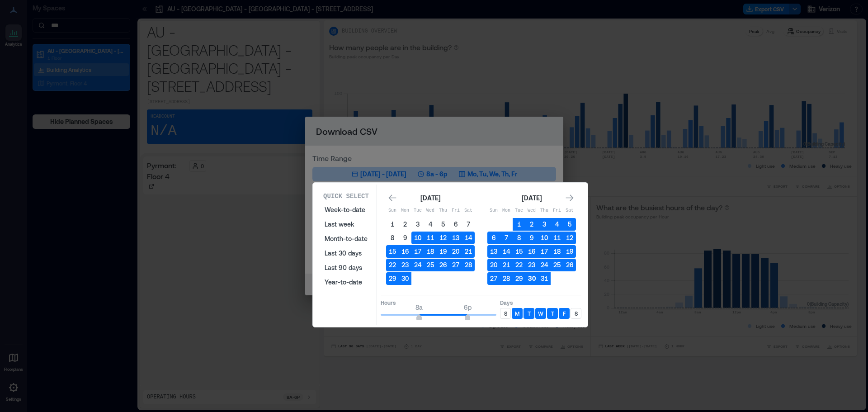  What do you see at coordinates (519, 225) in the screenshot?
I see `button: 1` at bounding box center [519, 225].